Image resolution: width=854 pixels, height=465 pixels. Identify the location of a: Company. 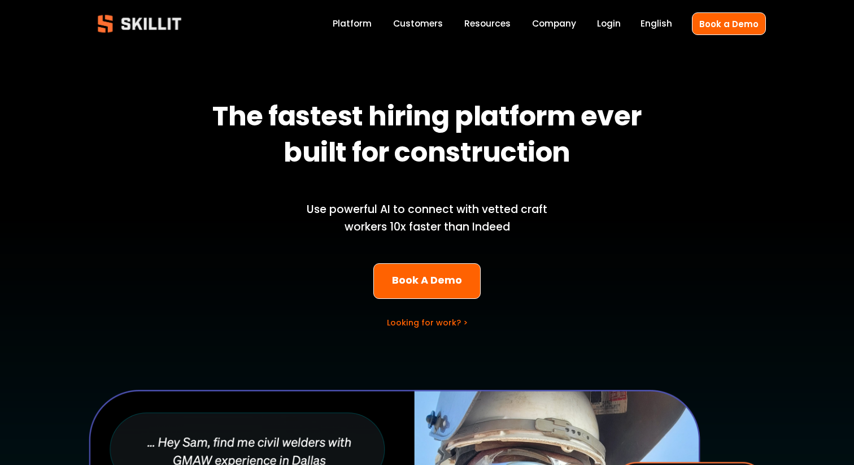
(554, 24).